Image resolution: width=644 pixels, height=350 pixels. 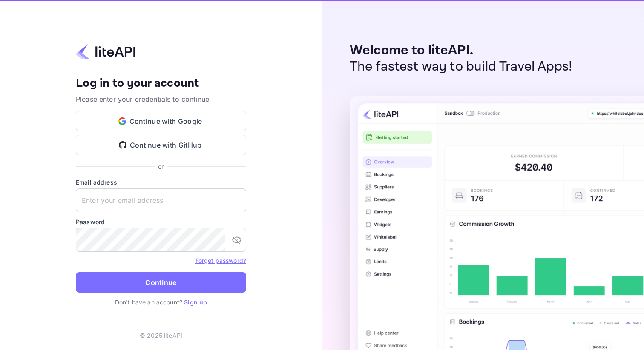 I want to click on img: liteapi, so click(x=106, y=52).